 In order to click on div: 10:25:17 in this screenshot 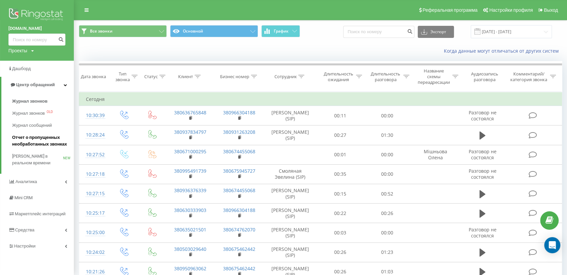, I will do `click(94, 213)`.